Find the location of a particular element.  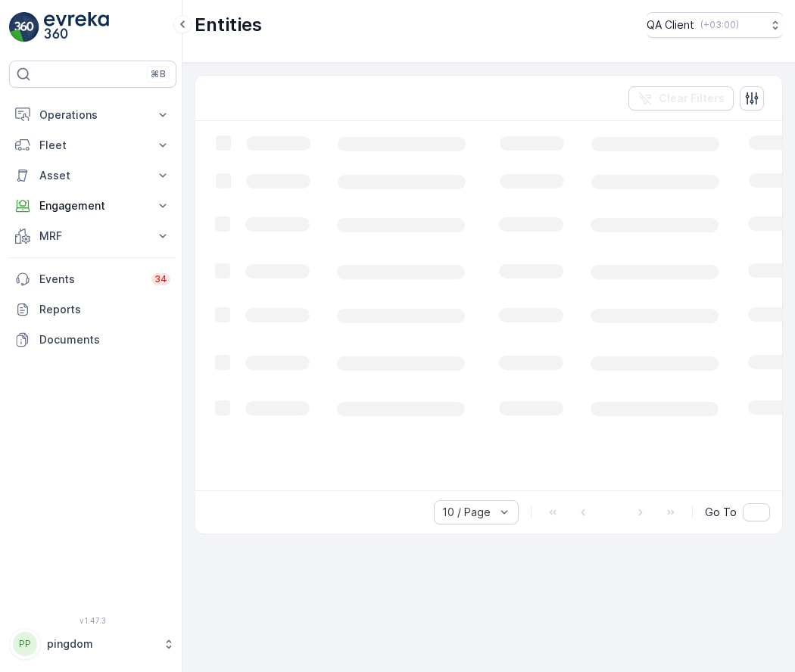

button: MRF is located at coordinates (92, 236).